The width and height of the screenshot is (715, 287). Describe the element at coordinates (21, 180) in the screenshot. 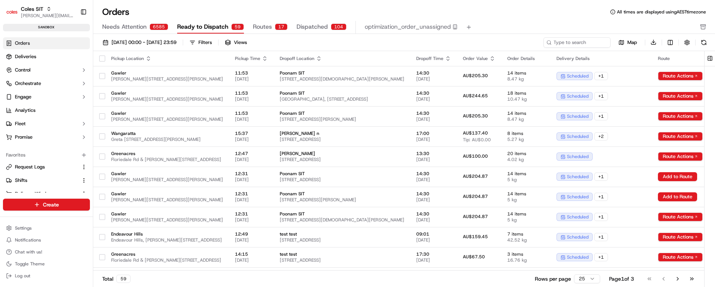

I see `span: Shifts` at that location.